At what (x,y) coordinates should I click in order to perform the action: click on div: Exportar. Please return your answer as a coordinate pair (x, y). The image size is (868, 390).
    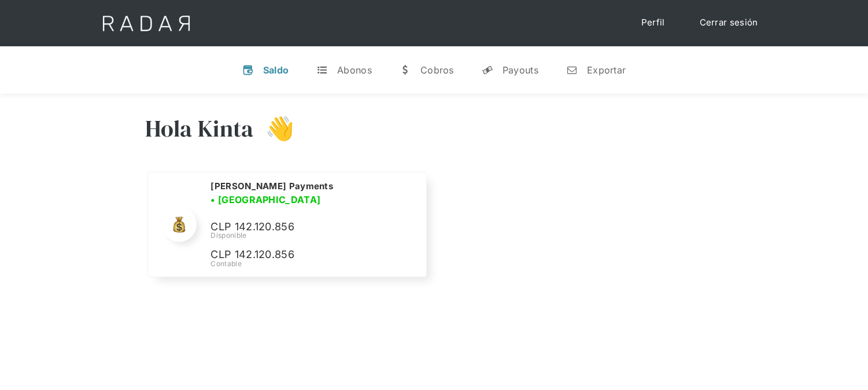
    Looking at the image, I should click on (606, 70).